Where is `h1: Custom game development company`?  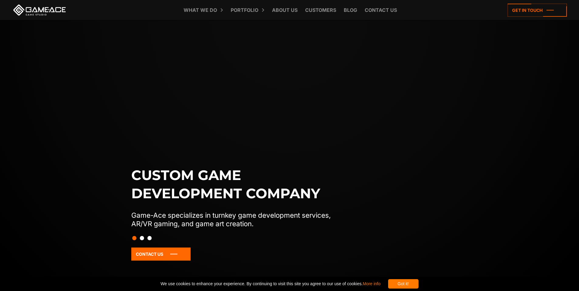 h1: Custom game development company is located at coordinates (237, 184).